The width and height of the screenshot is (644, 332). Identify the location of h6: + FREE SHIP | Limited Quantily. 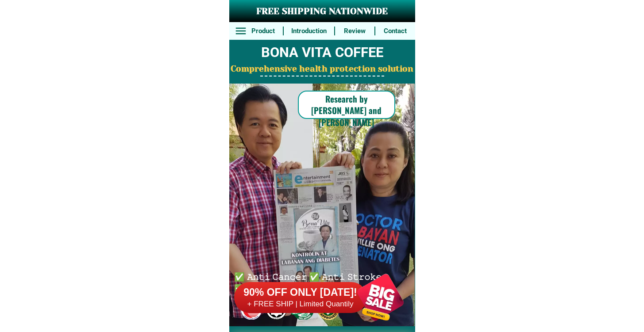
(301, 304).